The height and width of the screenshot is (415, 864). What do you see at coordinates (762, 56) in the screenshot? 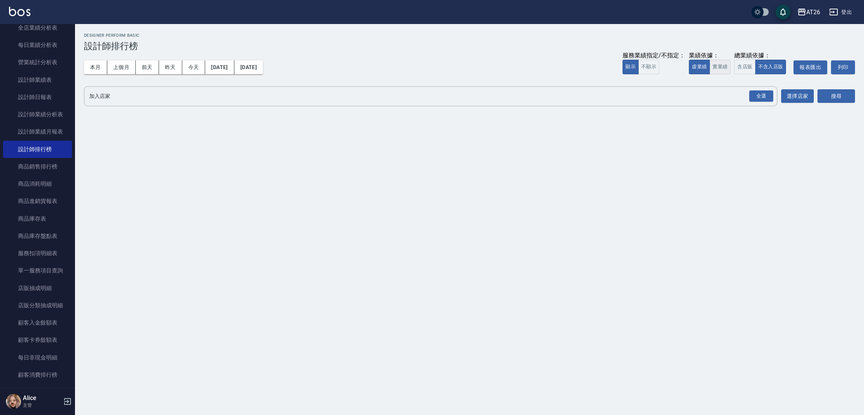
I see `div: 總業績依據：` at bounding box center [762, 56].